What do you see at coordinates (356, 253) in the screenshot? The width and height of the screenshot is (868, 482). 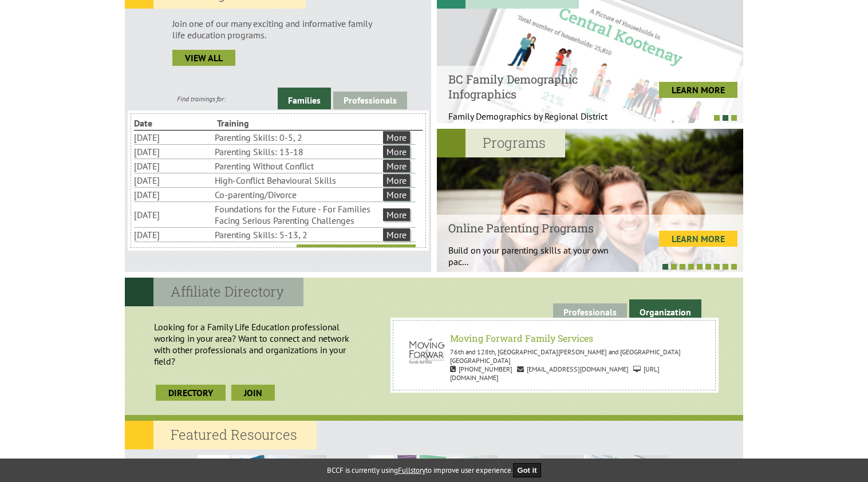 I see `a: View More Trainings` at bounding box center [356, 253].